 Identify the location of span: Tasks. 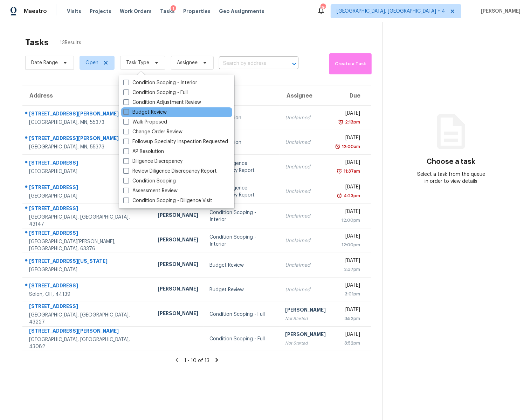
(167, 11).